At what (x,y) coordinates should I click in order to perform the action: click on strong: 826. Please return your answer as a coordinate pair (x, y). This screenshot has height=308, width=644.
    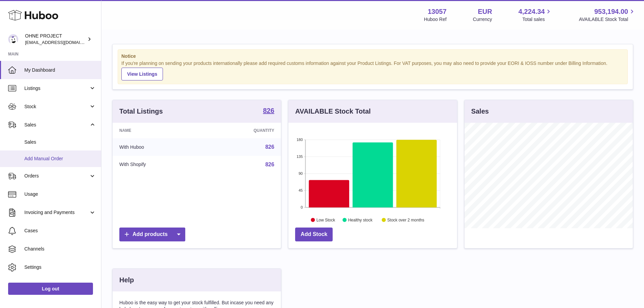
    Looking at the image, I should click on (268, 111).